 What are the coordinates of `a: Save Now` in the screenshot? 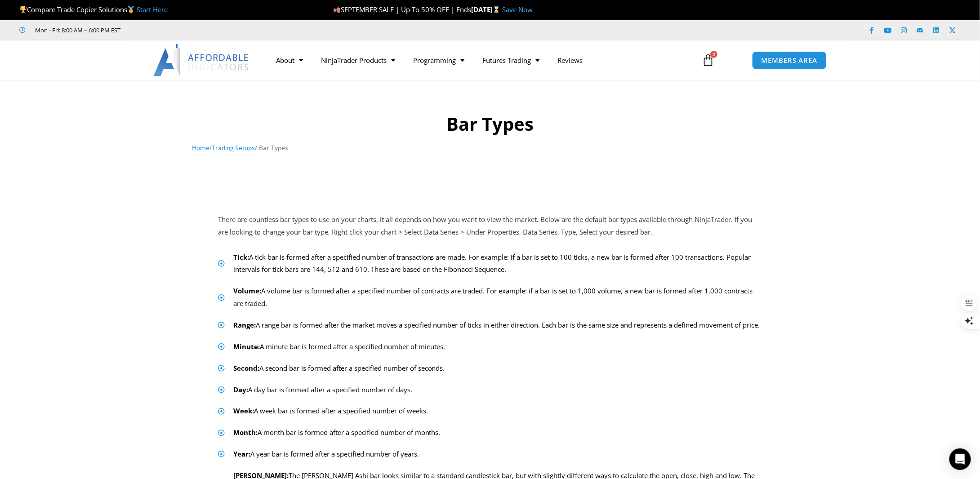 It's located at (518, 9).